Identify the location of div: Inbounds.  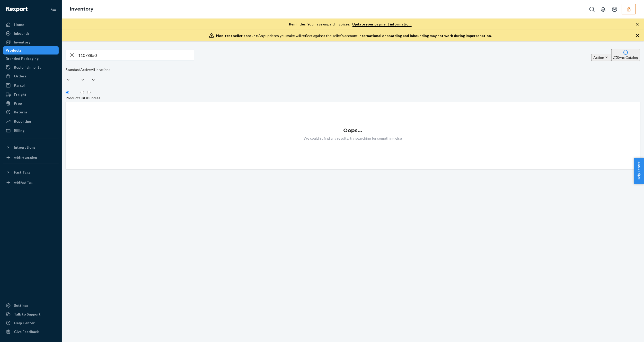
(22, 33).